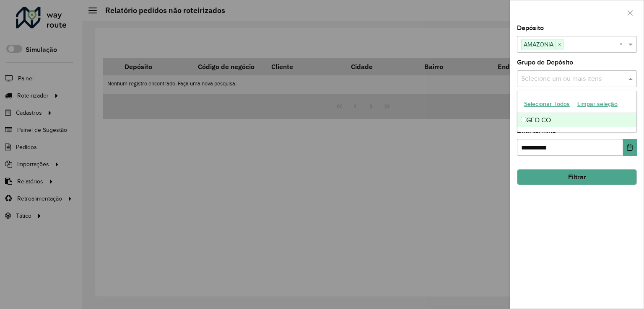 Image resolution: width=644 pixels, height=309 pixels. What do you see at coordinates (577, 112) in the screenshot?
I see `ng-dropdown-panel: Options list` at bounding box center [577, 112].